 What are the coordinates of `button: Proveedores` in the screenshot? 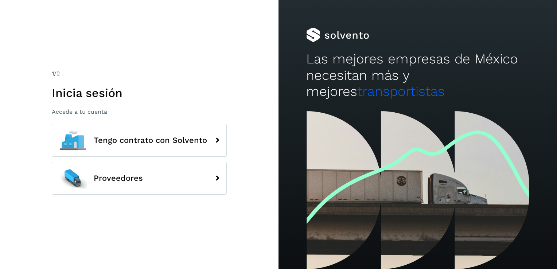 It's located at (139, 178).